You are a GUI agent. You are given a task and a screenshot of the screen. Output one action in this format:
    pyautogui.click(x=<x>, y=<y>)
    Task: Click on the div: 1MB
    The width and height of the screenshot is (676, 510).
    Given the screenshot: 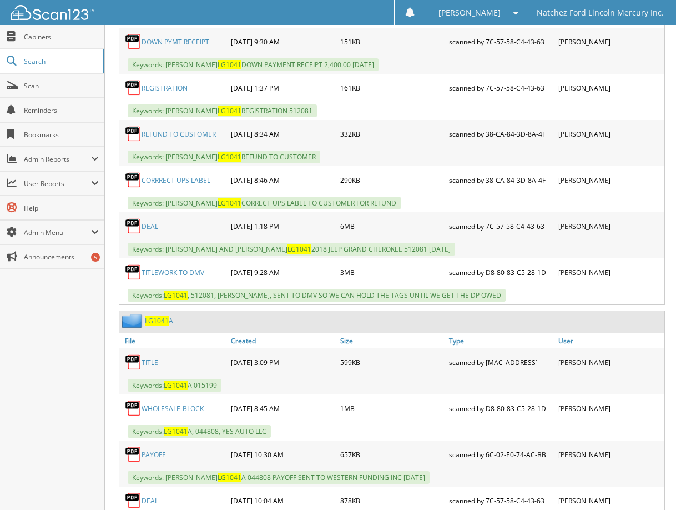 What is the action you would take?
    pyautogui.click(x=392, y=408)
    